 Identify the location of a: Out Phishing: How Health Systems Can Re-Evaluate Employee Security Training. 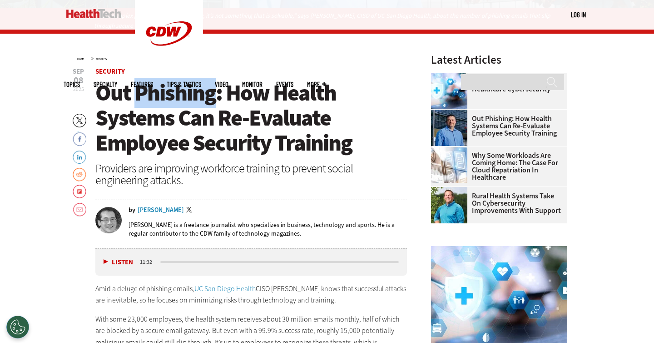
(497, 126).